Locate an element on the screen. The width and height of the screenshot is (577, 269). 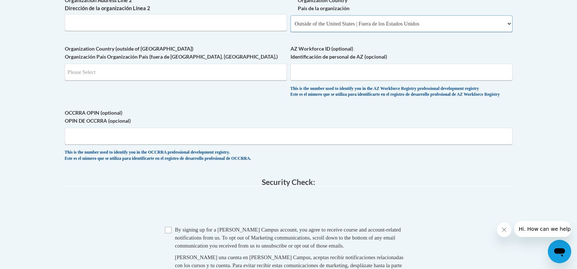
div: This is the number used to identify you in the AZ Workforce Registry professional development reg... is located at coordinates (402, 92).